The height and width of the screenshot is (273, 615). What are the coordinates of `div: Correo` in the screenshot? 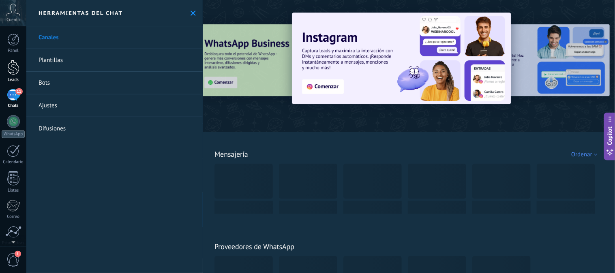 It's located at (13, 217).